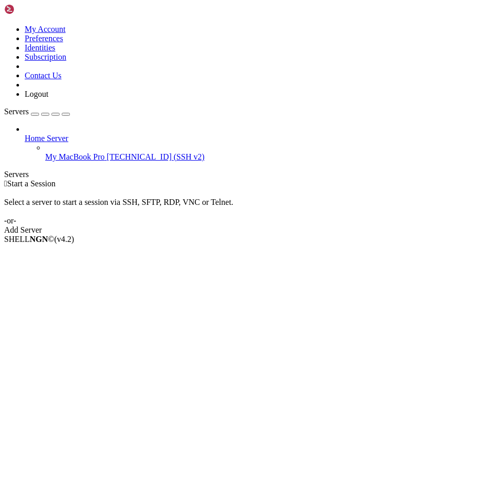  Describe the element at coordinates (75, 156) in the screenshot. I see `span: My MacBook Pro` at that location.